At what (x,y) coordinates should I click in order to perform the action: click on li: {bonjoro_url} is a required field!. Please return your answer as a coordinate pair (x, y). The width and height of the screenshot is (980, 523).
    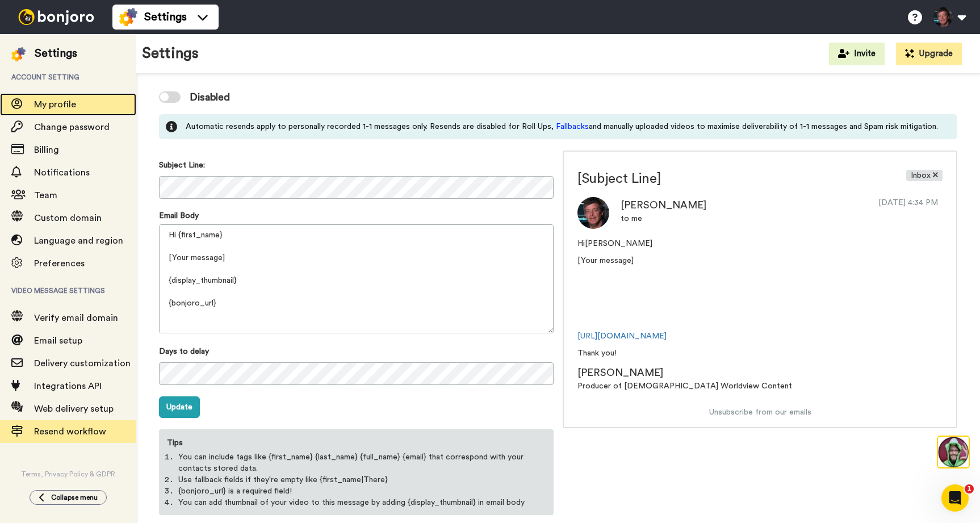
    Looking at the image, I should click on (356, 491).